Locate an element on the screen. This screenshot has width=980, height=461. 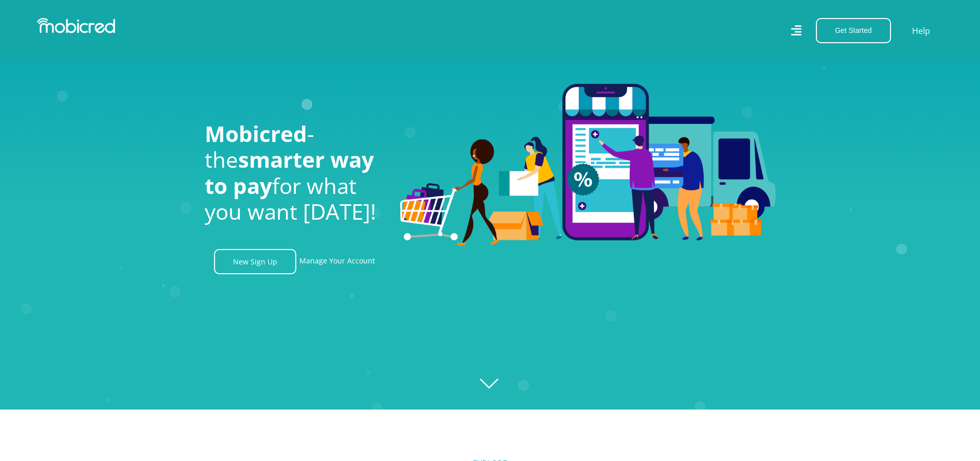
button: Get Started is located at coordinates (854, 30).